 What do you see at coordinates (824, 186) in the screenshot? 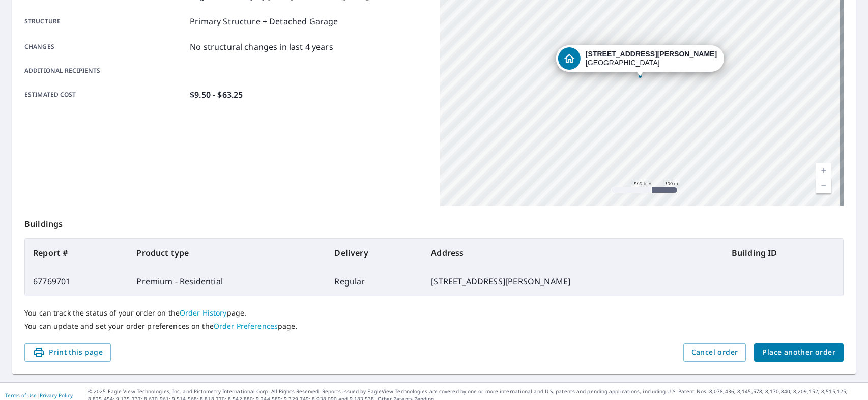
I see `a: Current Level 16, Zoom Out` at bounding box center [824, 186].